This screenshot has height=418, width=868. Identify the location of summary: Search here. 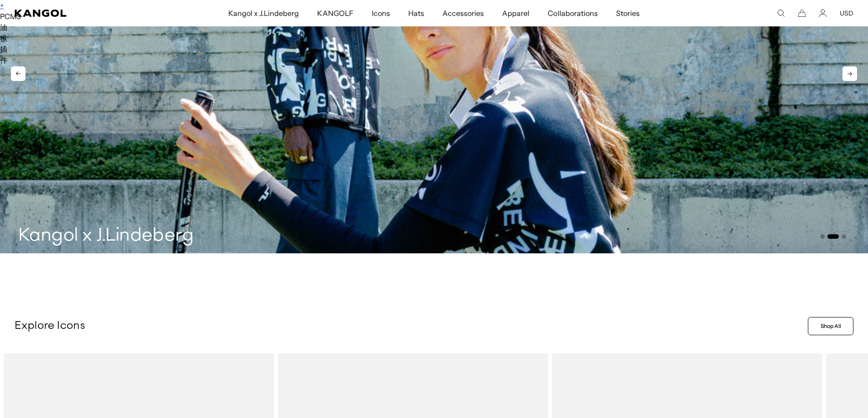
(780, 13).